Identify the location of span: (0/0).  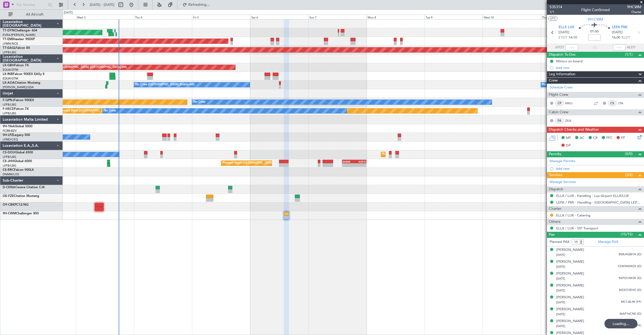
(629, 154).